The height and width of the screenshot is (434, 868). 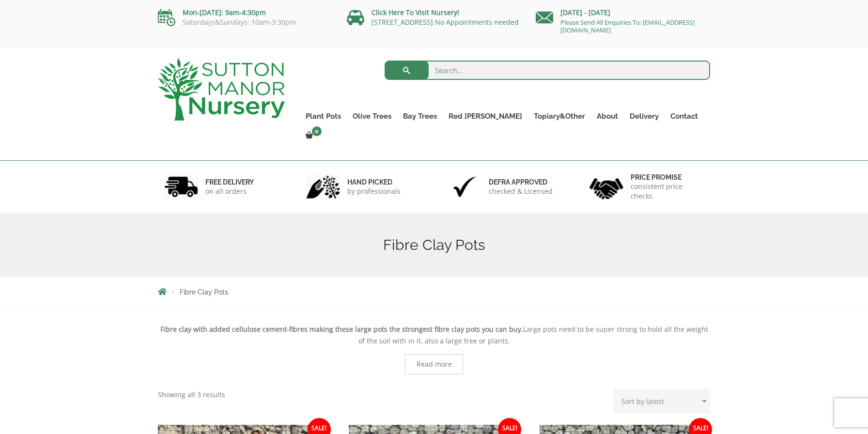 What do you see at coordinates (204, 292) in the screenshot?
I see `span: Fibre Clay Pots` at bounding box center [204, 292].